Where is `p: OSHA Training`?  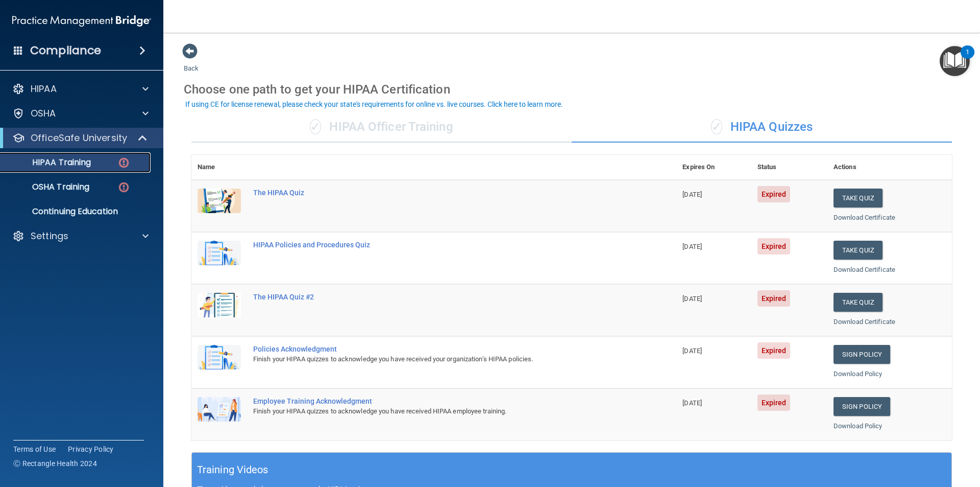 p: OSHA Training is located at coordinates (48, 187).